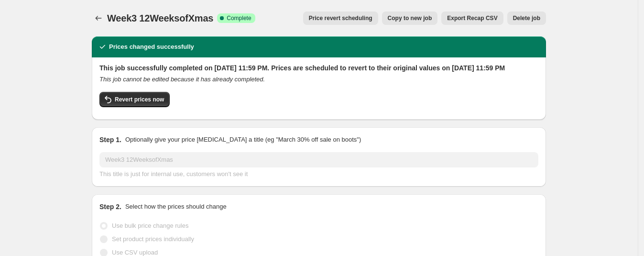  What do you see at coordinates (98, 18) in the screenshot?
I see `button: Price change jobs` at bounding box center [98, 18].